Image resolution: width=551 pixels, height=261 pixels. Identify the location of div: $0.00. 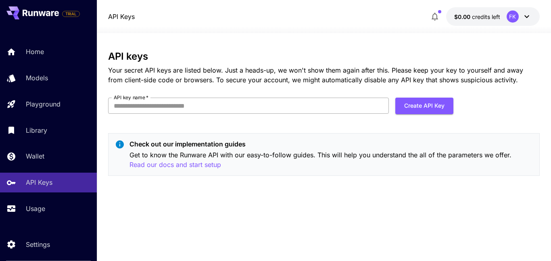
(477, 17).